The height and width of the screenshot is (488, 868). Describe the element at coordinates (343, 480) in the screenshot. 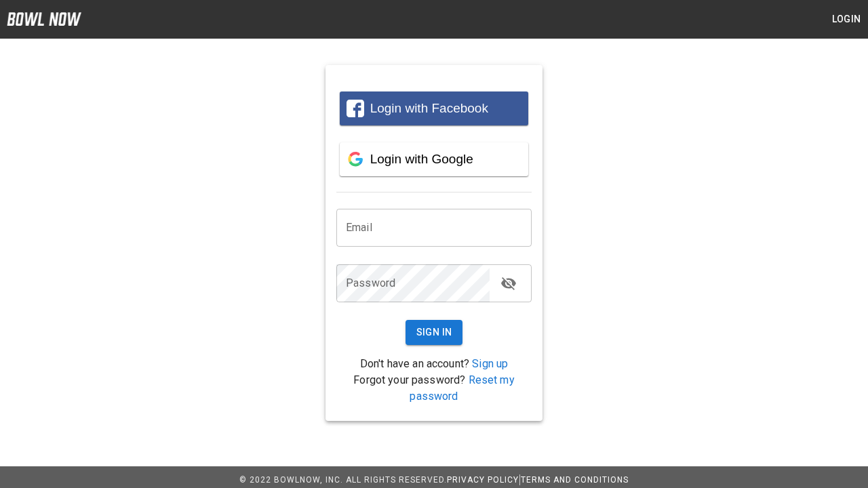

I see `span: © 2022 BowlNow, Inc. All Rights Reserved.` at that location.